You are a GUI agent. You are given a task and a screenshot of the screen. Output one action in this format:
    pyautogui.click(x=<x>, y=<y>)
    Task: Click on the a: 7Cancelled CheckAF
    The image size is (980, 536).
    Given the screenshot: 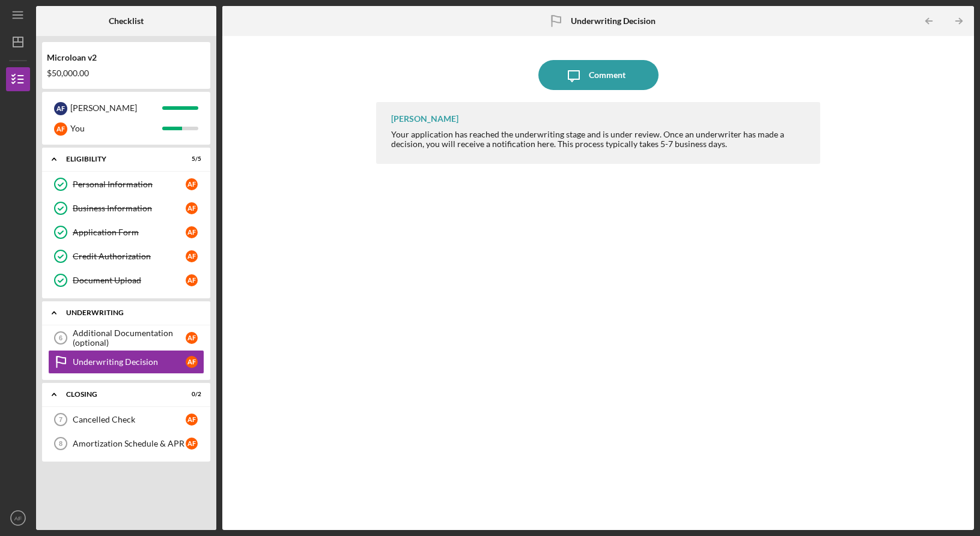 What is the action you would take?
    pyautogui.click(x=126, y=420)
    